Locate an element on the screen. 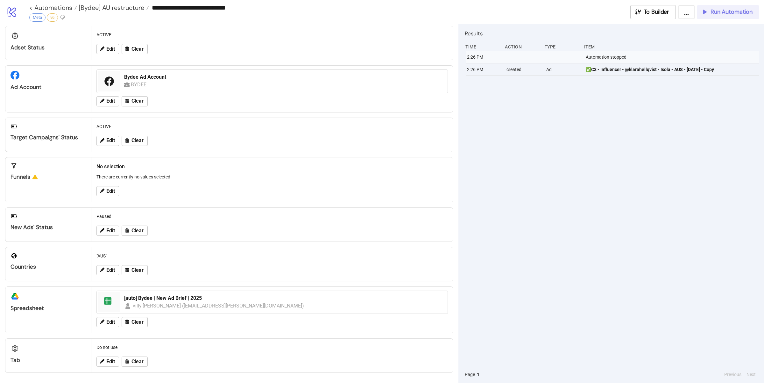 This screenshot has width=764, height=383. div: Adset Status is located at coordinates (48, 47).